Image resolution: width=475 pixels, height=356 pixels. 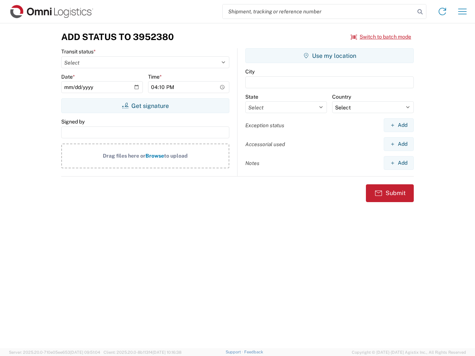 I want to click on label: State, so click(x=251, y=97).